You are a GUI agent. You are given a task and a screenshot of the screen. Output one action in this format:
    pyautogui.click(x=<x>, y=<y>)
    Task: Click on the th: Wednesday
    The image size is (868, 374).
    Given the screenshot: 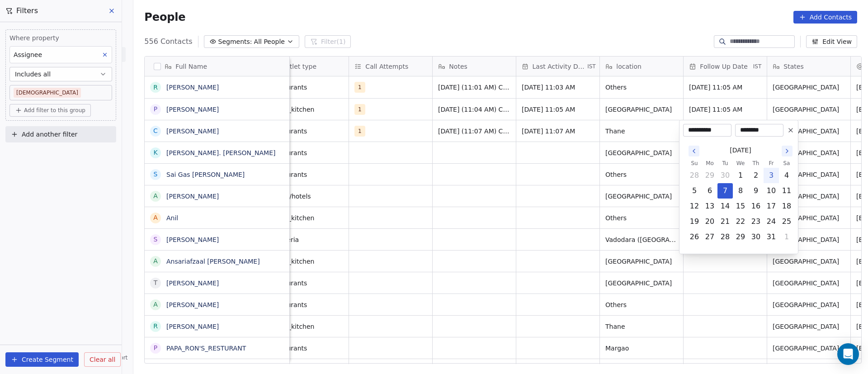 What is the action you would take?
    pyautogui.click(x=740, y=163)
    